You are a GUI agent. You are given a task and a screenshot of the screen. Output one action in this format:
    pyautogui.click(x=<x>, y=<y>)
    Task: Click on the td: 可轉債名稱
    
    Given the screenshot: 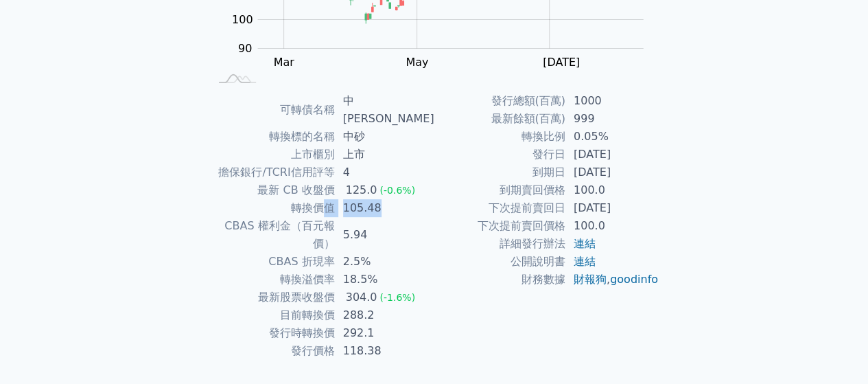 What is the action you would take?
    pyautogui.click(x=272, y=109)
    